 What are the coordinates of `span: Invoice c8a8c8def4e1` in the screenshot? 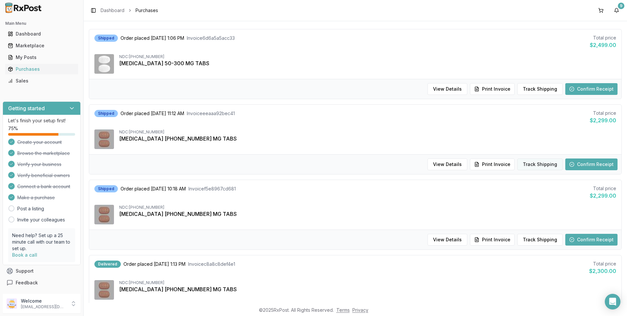 It's located at (212, 264).